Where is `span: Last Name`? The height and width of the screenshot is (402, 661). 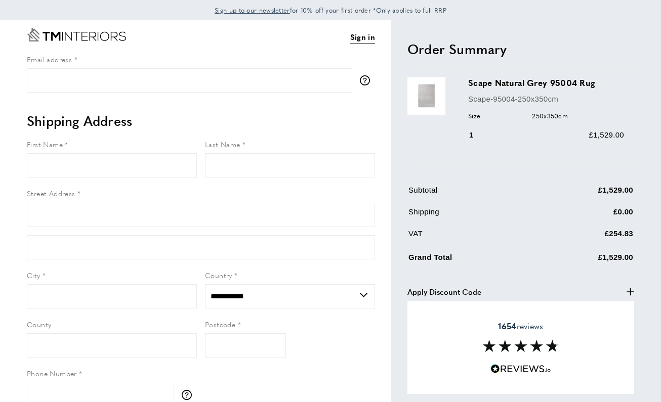
span: Last Name is located at coordinates (223, 144).